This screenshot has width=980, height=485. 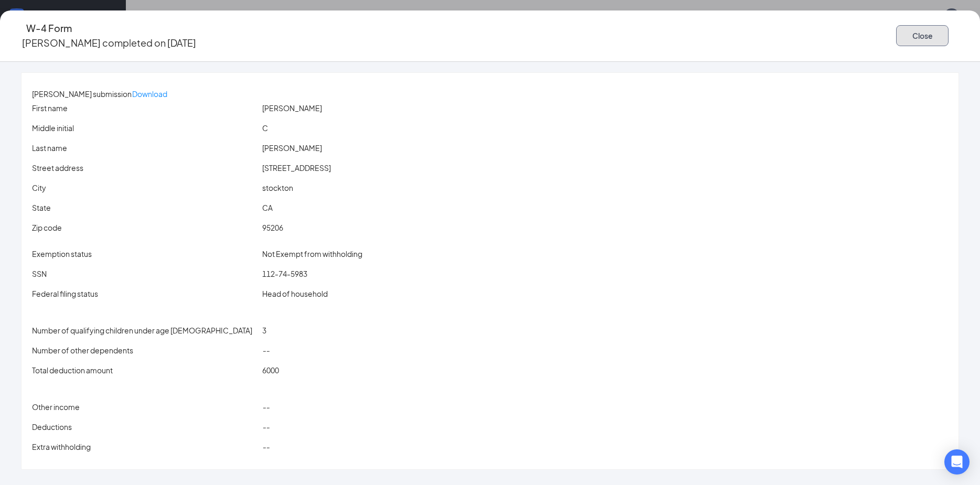 I want to click on p: City, so click(x=145, y=188).